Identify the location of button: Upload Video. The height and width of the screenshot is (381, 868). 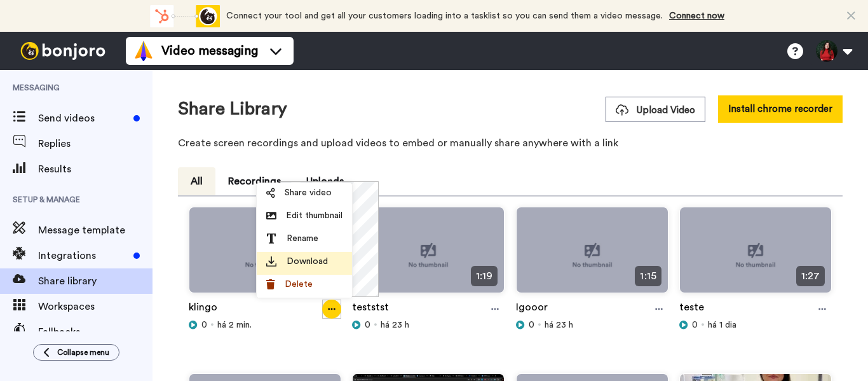
(655, 110).